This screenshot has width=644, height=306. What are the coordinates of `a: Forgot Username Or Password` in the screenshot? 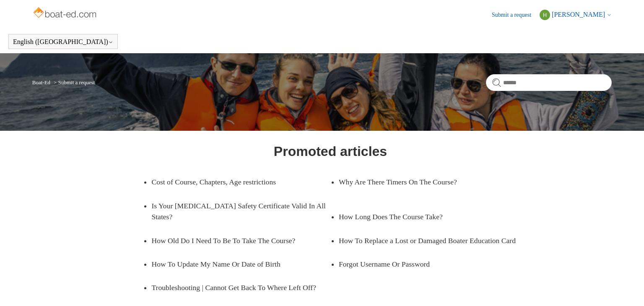 It's located at (422, 264).